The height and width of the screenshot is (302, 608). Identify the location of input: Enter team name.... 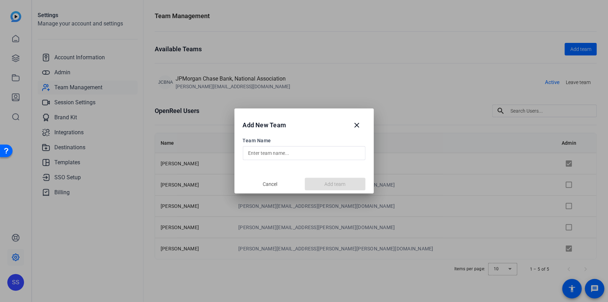
(304, 153).